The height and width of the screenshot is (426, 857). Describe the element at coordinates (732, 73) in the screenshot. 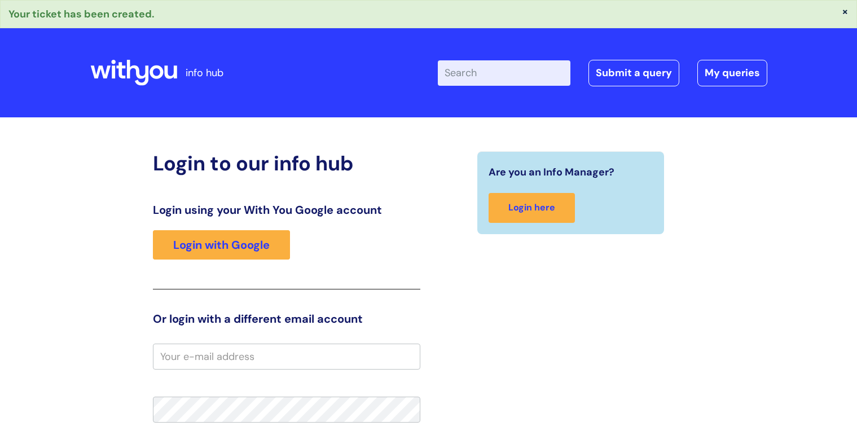

I see `a: My queries` at that location.